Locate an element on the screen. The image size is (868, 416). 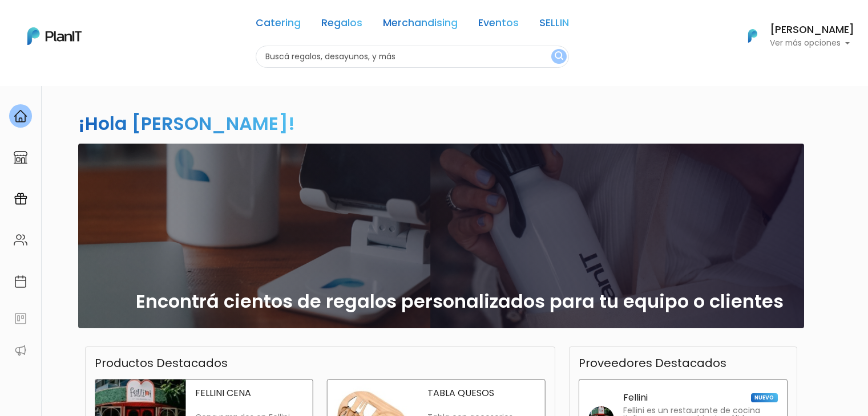
a: Eventos is located at coordinates (498, 25).